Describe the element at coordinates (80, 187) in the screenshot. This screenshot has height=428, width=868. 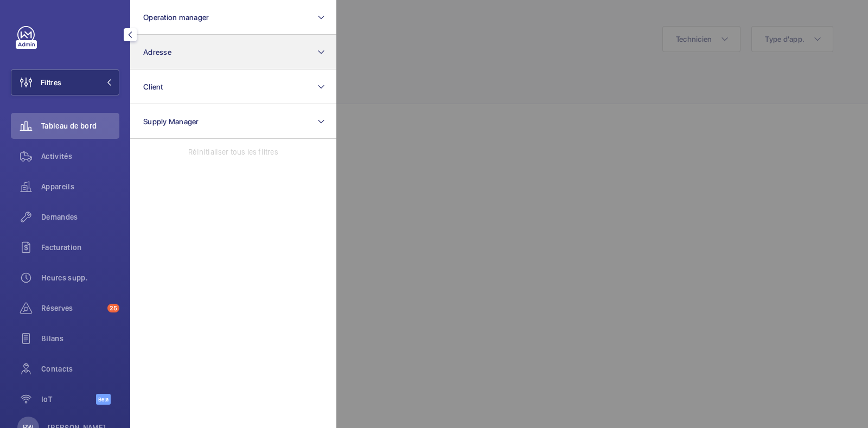
I see `span: Appareils` at that location.